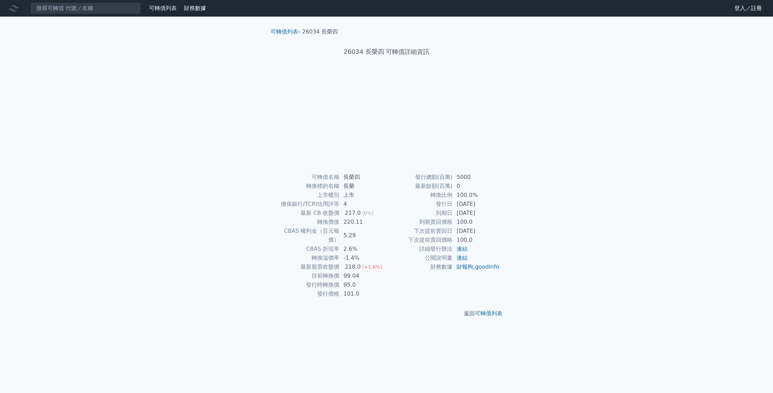 The width and height of the screenshot is (773, 393). I want to click on h1: 26034 長榮四 可轉債詳細資訊, so click(387, 52).